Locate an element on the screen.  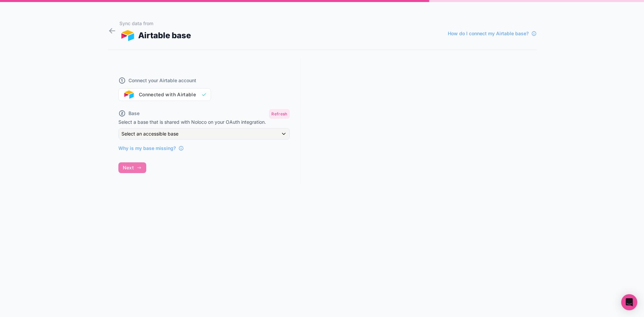
img: AIRTABLE is located at coordinates (127, 35).